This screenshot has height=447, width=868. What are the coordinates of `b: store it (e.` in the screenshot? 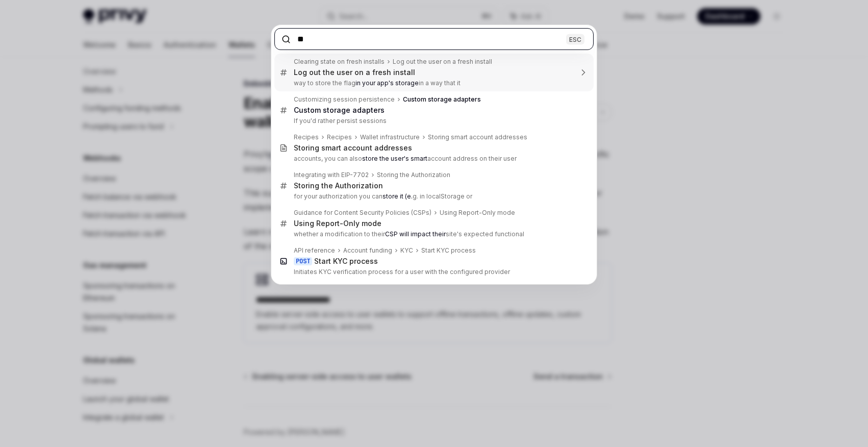 It's located at (397, 195).